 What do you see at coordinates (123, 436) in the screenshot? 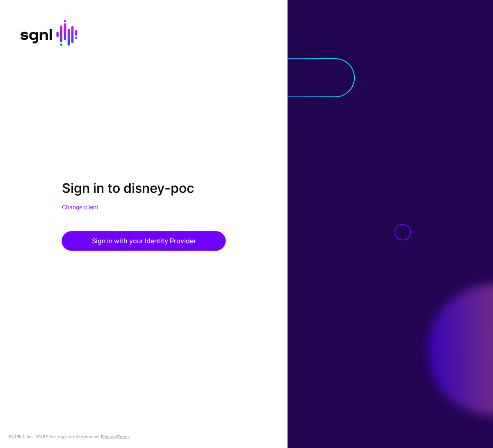
I see `a: Terms` at bounding box center [123, 436].